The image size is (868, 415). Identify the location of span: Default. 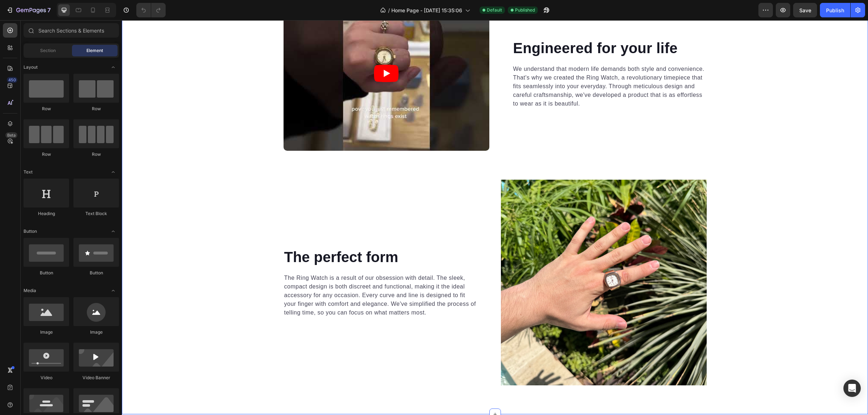
(494, 10).